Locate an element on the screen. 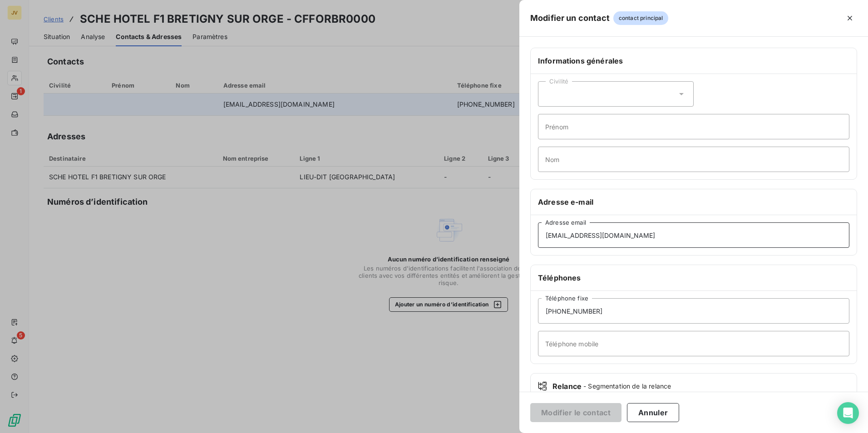  div: Relance is located at coordinates (694, 387).